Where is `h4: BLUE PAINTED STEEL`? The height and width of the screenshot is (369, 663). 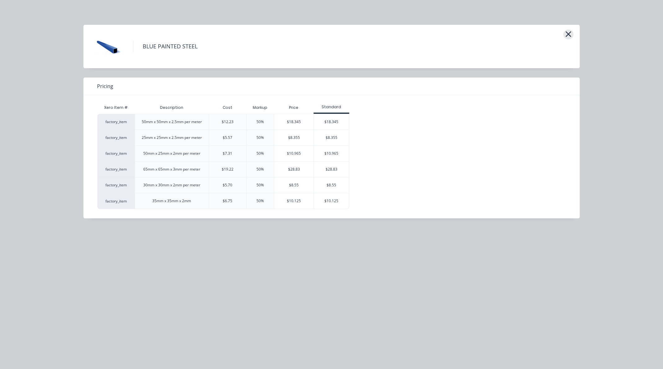
h4: BLUE PAINTED STEEL is located at coordinates (170, 47).